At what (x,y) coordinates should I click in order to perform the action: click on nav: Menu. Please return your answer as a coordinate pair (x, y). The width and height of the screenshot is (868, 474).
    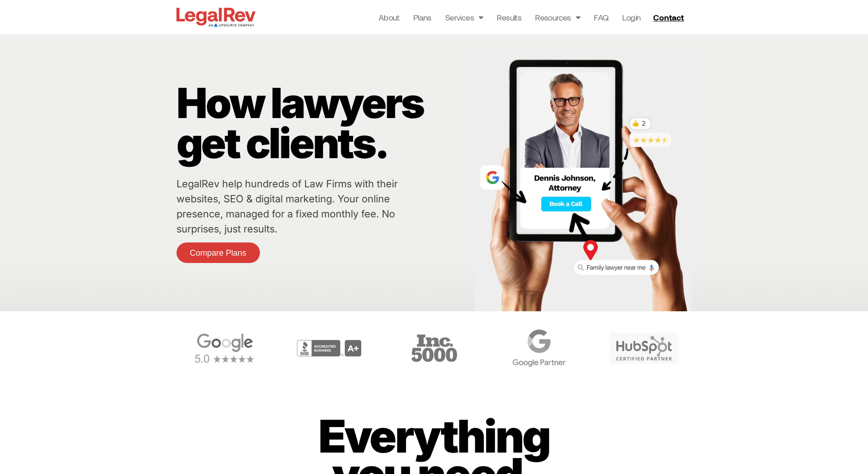
    Looking at the image, I should click on (509, 17).